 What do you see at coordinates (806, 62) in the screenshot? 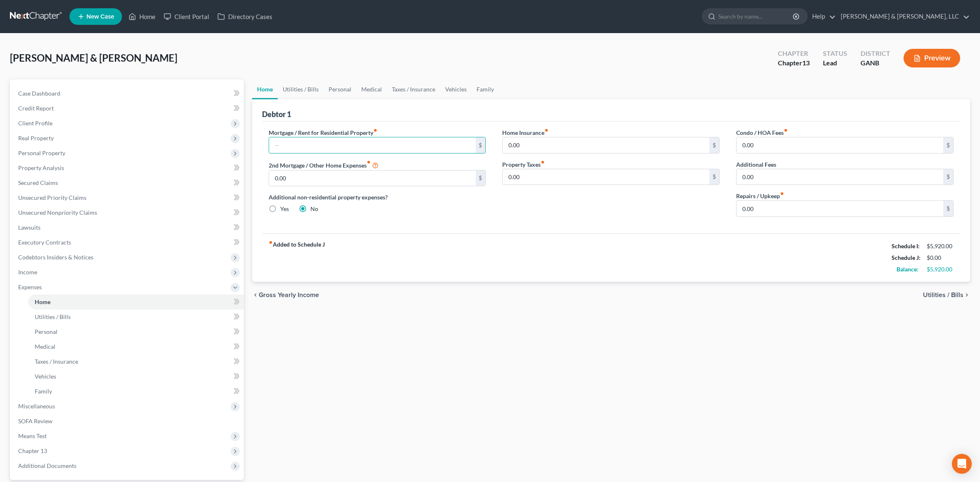
I see `span: 13` at bounding box center [806, 62].